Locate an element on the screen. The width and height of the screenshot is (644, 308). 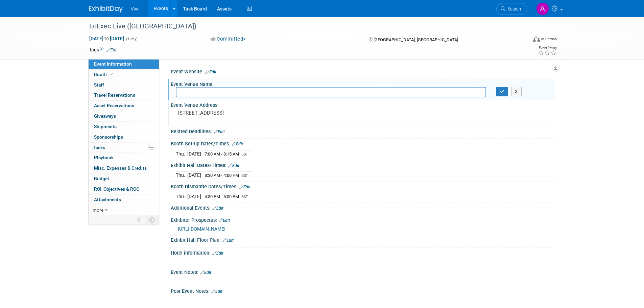
a: Attachments is located at coordinates (124, 200).